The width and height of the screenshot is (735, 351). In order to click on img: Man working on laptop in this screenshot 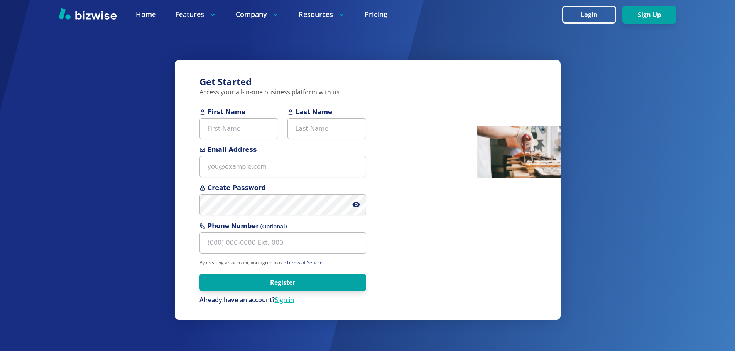, I will do `click(519, 217)`.